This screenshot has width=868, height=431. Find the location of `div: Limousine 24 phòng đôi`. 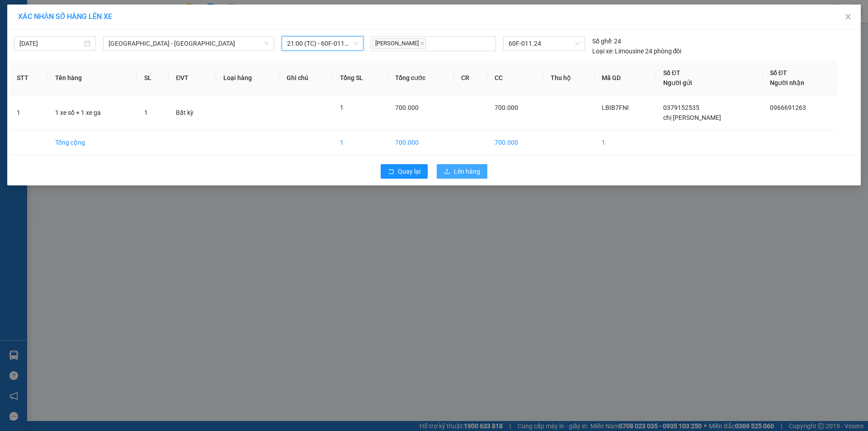

div: Limousine 24 phòng đôi is located at coordinates (637, 51).